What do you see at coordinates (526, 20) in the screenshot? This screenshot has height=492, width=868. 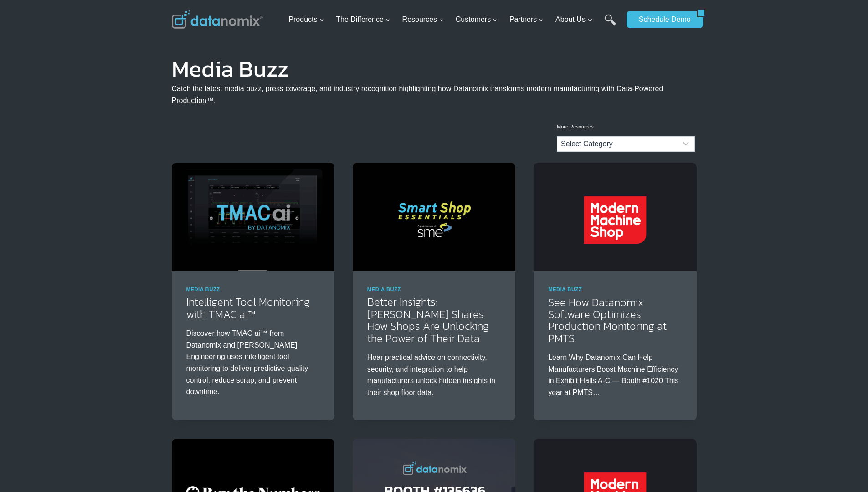 I see `span: Partners` at bounding box center [526, 20].